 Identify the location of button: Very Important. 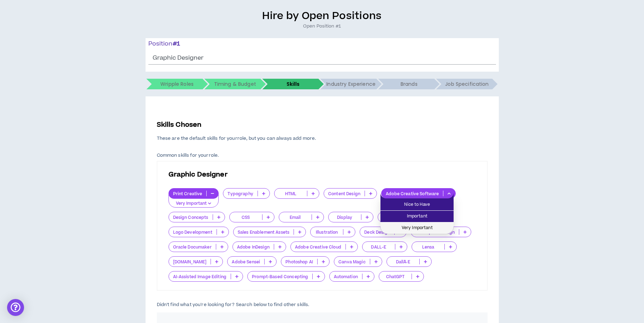
(194, 201).